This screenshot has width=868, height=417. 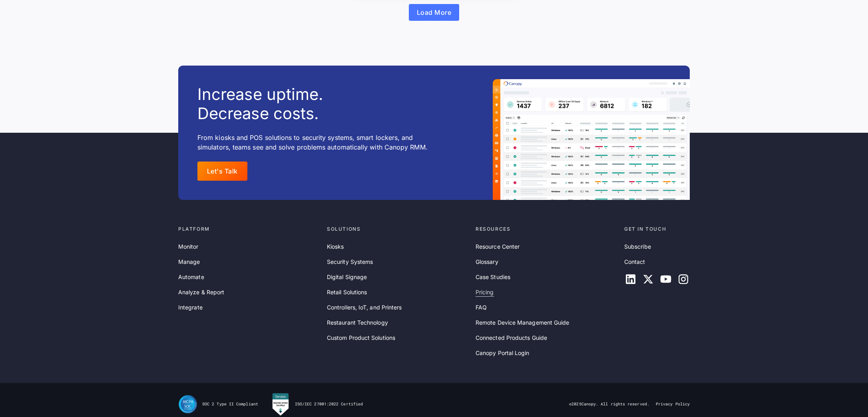 What do you see at coordinates (591, 140) in the screenshot?
I see `img: A Canopy dashboard example` at bounding box center [591, 140].